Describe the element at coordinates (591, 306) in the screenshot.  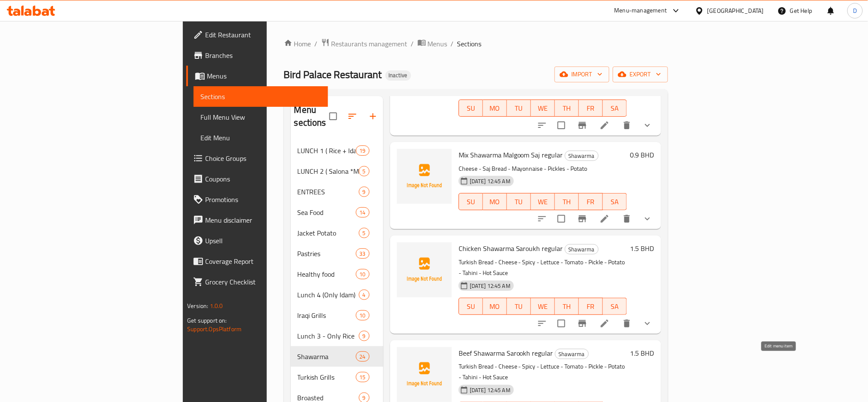
I see `span: FR` at that location.